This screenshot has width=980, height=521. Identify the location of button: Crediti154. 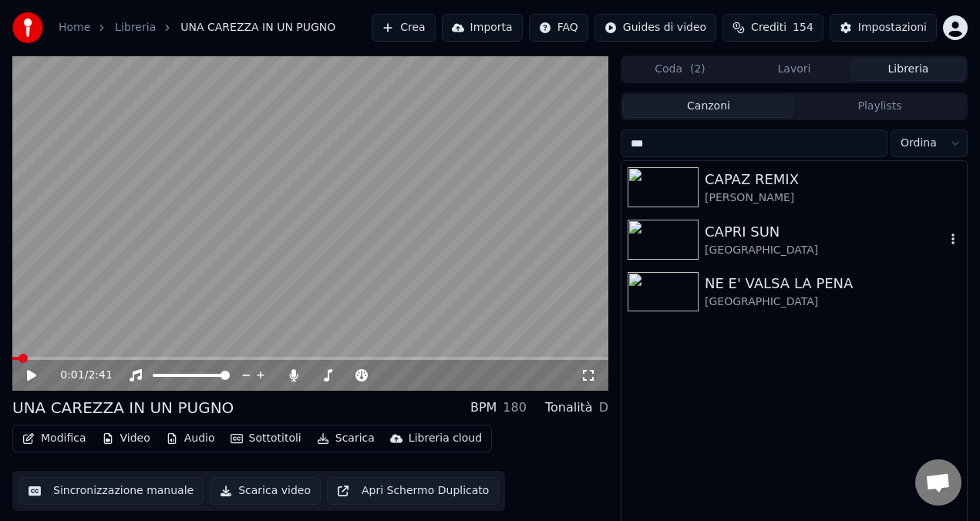
(773, 28).